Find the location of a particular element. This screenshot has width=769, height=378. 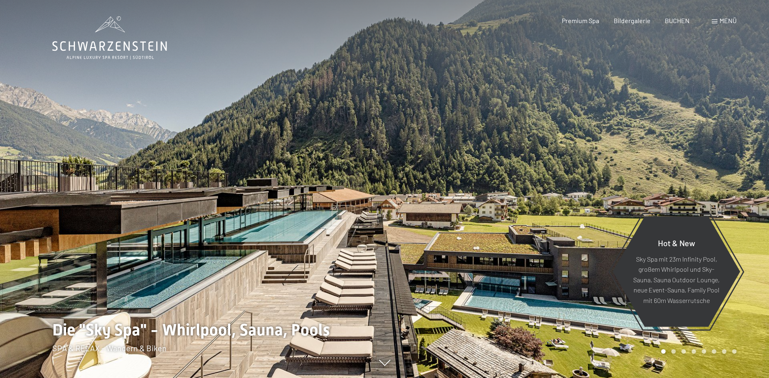

span: Bildergalerie is located at coordinates (632, 20).